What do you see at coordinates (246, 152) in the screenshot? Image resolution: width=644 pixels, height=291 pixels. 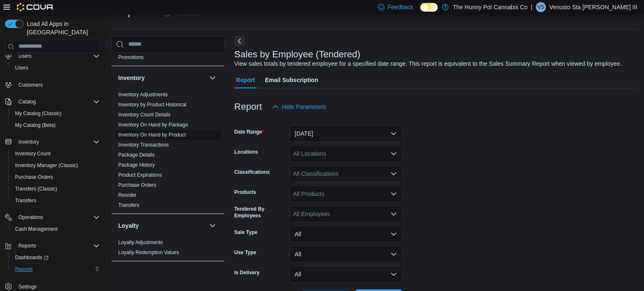 I see `label: Locations` at bounding box center [246, 152].